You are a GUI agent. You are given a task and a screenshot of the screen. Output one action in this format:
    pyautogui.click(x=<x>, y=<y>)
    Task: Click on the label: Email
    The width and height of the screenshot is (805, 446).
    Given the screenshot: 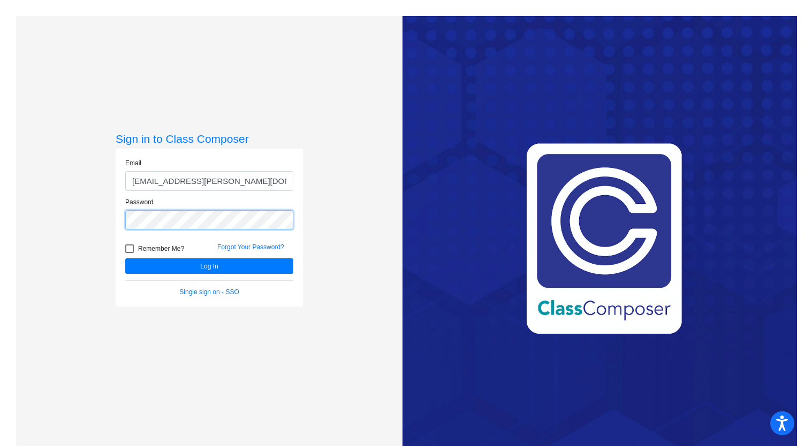 What is the action you would take?
    pyautogui.click(x=133, y=163)
    